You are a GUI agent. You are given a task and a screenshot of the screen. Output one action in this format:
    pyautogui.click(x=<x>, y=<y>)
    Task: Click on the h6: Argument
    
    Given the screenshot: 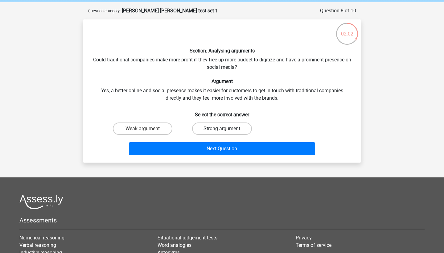 What is the action you would take?
    pyautogui.click(x=222, y=81)
    